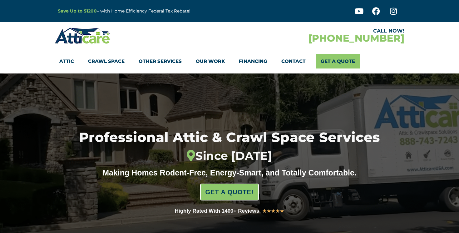  Describe the element at coordinates (273, 211) in the screenshot. I see `div: 5/5` at that location.